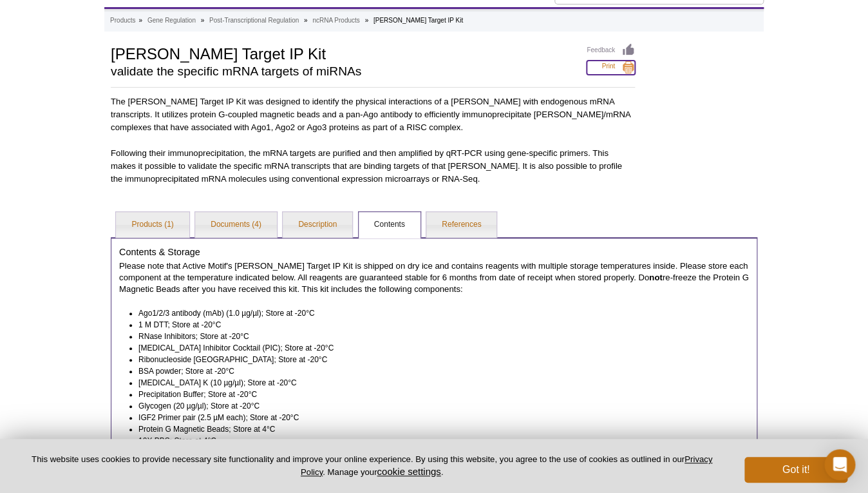 The width and height of the screenshot is (868, 493). Describe the element at coordinates (253, 21) in the screenshot. I see `a: Post-Transcriptional Regulation` at that location.